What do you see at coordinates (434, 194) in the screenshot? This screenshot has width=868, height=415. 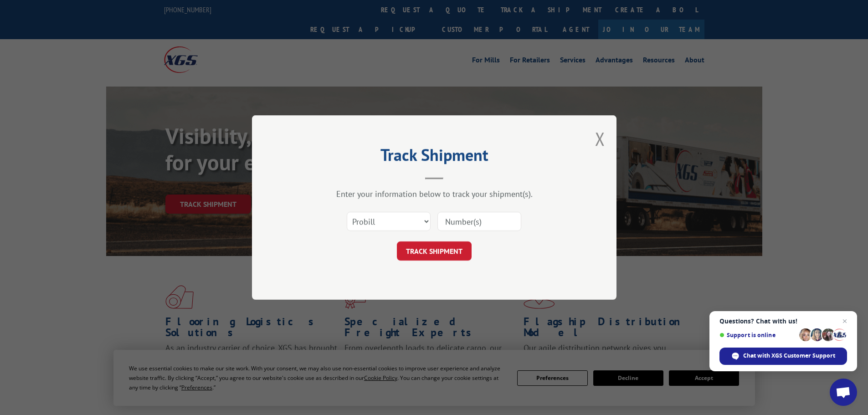 I see `div: Enter your information below to track your shipment(s).` at bounding box center [434, 194].